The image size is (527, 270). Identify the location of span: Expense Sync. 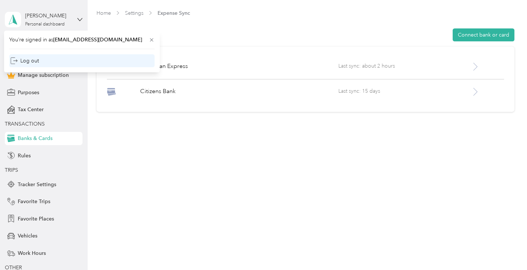
(174, 13).